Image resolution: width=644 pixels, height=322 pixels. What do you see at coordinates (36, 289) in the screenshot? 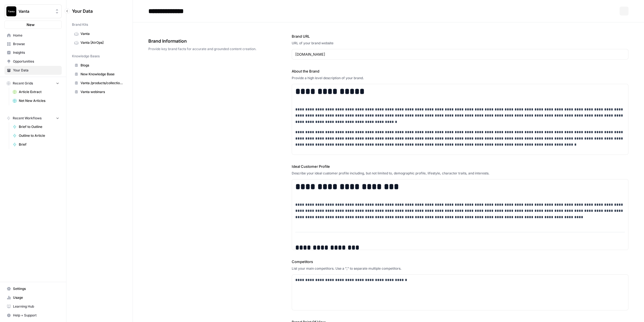
I see `span: Settings` at bounding box center [36, 289].